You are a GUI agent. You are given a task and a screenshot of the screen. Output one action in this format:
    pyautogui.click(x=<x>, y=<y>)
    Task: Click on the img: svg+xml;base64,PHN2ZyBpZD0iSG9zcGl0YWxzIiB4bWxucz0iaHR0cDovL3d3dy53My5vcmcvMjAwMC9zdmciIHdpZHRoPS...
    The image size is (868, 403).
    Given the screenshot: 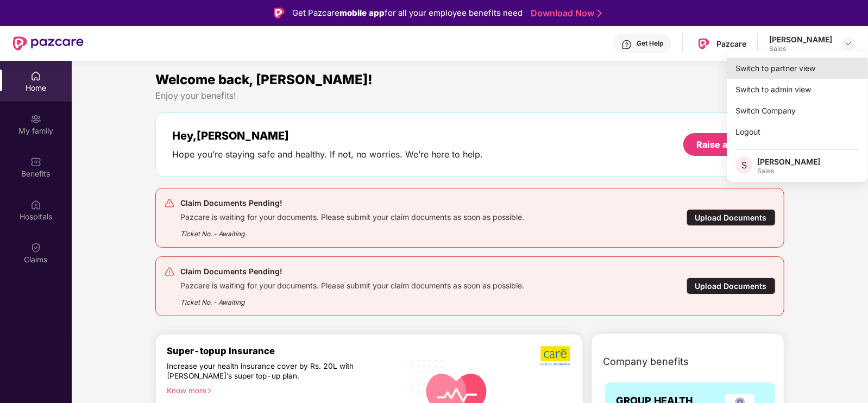 What is the action you would take?
    pyautogui.click(x=36, y=205)
    